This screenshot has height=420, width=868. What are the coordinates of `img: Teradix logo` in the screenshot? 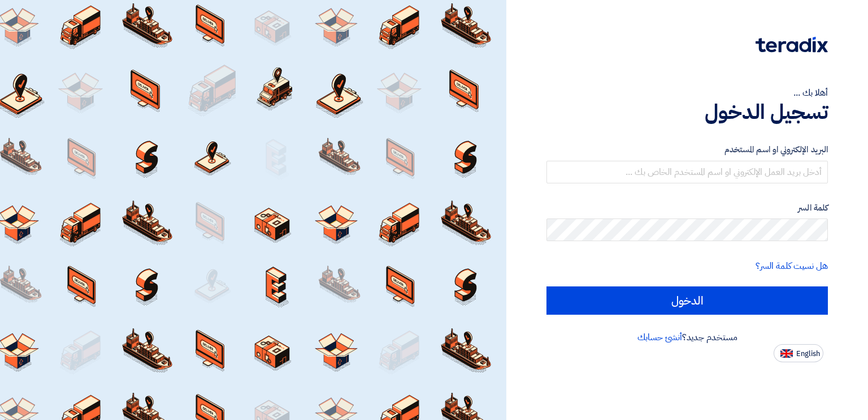 It's located at (792, 44).